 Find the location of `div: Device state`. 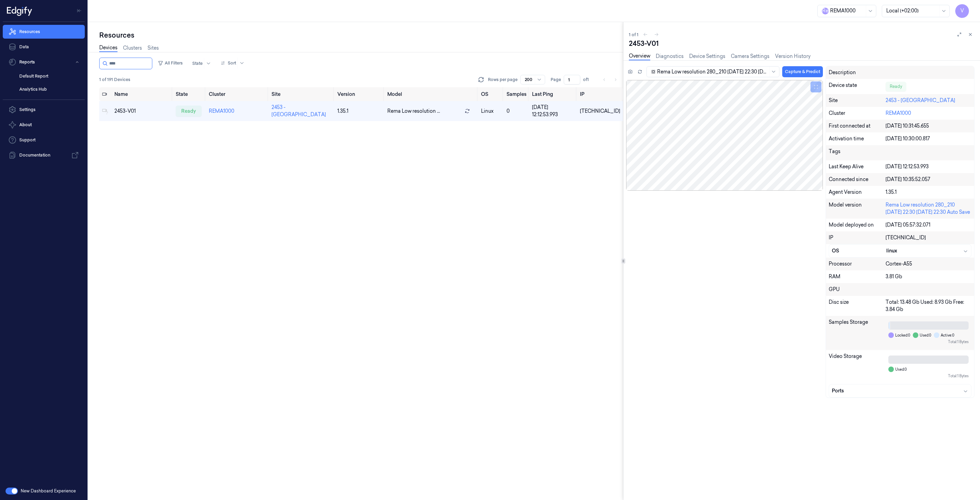

div: Device state is located at coordinates (857, 87).